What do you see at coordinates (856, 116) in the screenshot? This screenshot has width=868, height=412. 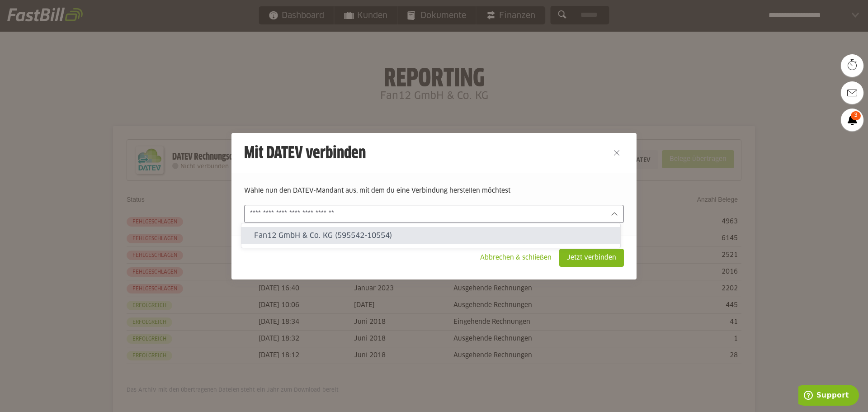 I see `span: 3` at bounding box center [856, 116].